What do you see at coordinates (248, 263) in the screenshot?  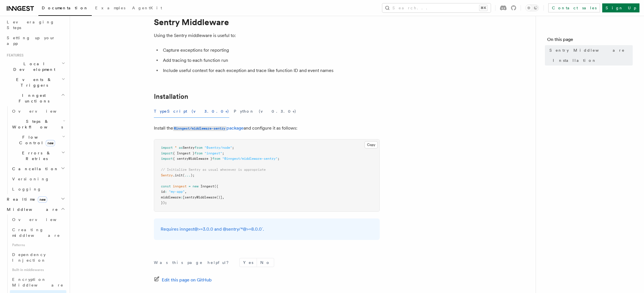 I see `button: Yes` at bounding box center [248, 263].